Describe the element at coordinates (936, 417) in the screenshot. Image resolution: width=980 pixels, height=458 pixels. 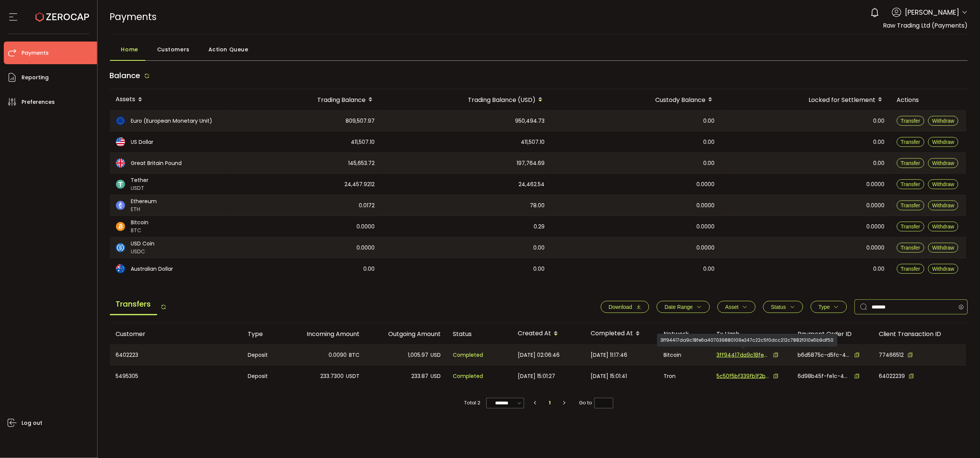
I see `div: Chat Widget` at that location.